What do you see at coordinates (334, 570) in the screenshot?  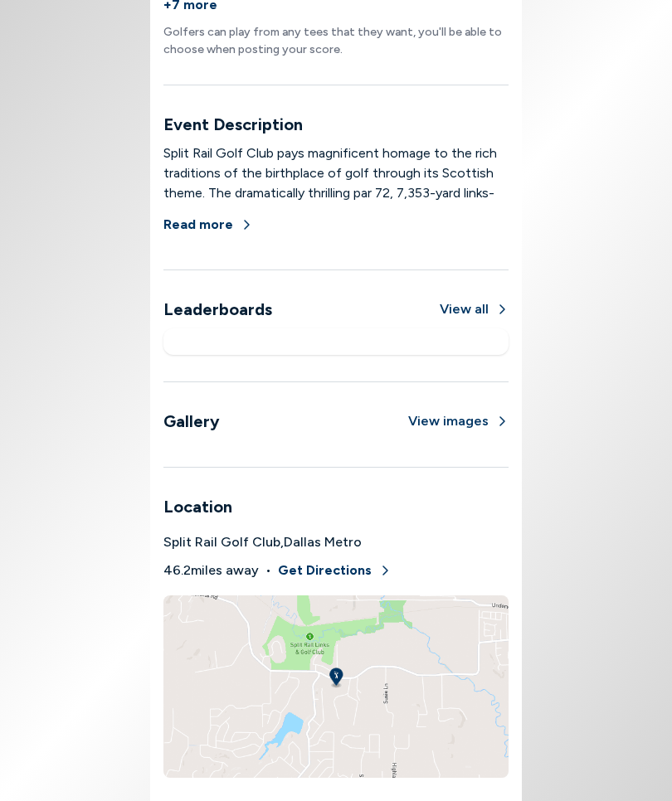 I see `a: Get Directions` at bounding box center [334, 570].